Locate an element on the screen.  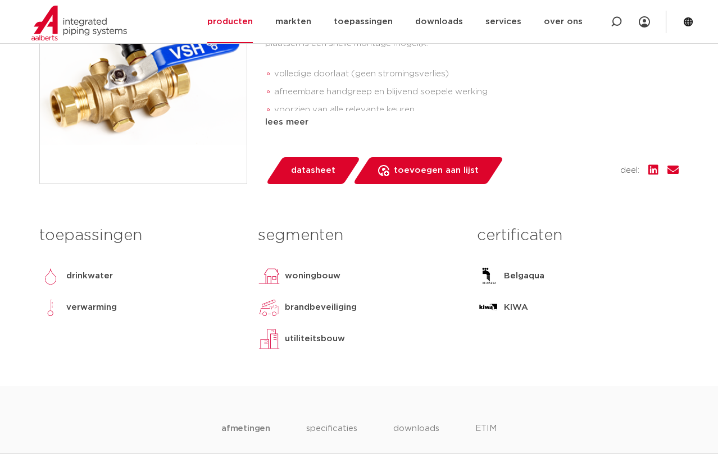
h3: toepassingen is located at coordinates (140, 236).